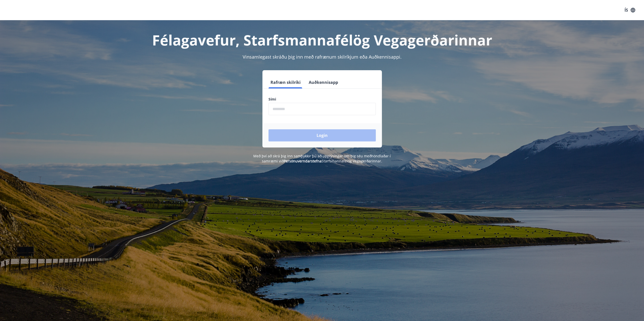 The height and width of the screenshot is (321, 644). What do you see at coordinates (630, 10) in the screenshot?
I see `button: ÍS` at bounding box center [630, 10].